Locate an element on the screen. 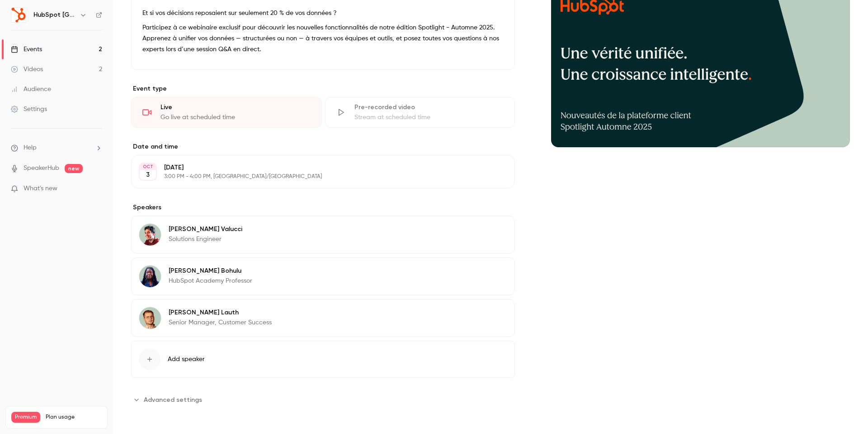 This screenshot has height=434, width=868. a: SpeakerHub is located at coordinates (41, 168).